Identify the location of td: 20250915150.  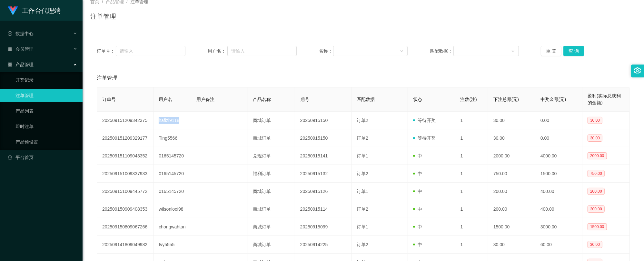
(323, 120).